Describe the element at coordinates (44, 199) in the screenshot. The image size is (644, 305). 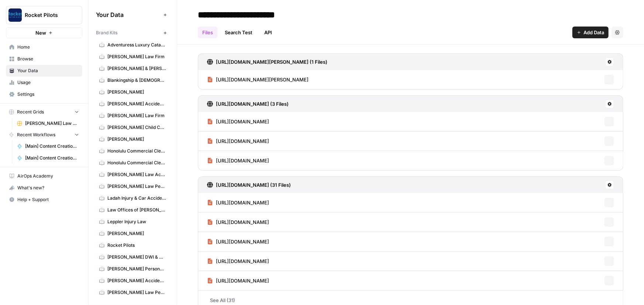
I see `button: Help + Support` at that location.